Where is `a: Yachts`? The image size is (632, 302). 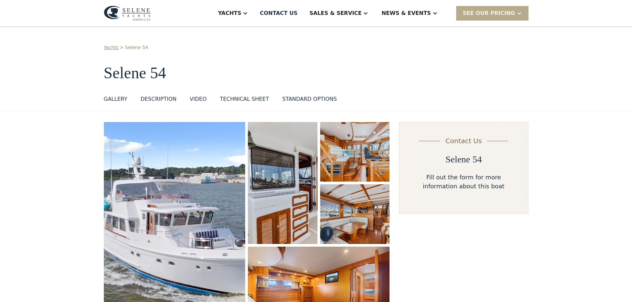 a: Yachts is located at coordinates (111, 47).